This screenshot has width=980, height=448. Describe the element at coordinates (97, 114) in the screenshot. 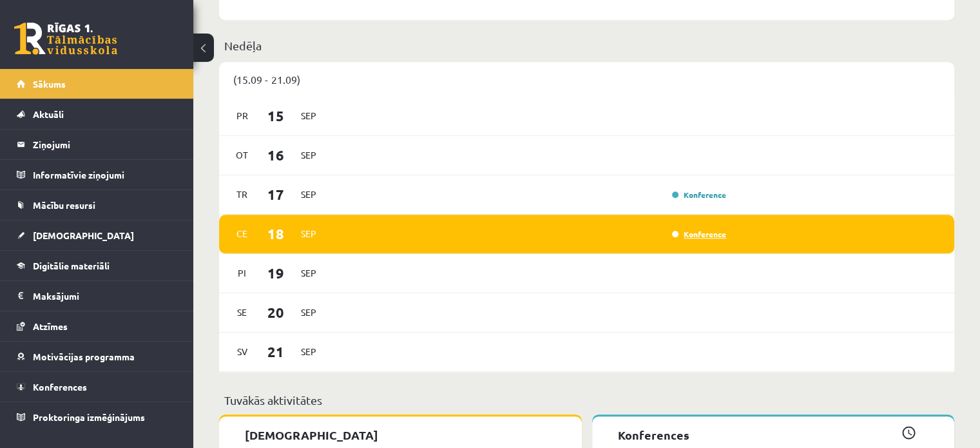

I see `a: Aktuāli` at that location.